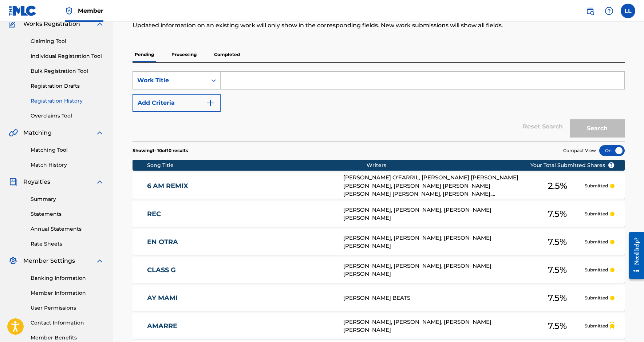  Describe the element at coordinates (67, 278) in the screenshot. I see `a: Banking Information` at that location.